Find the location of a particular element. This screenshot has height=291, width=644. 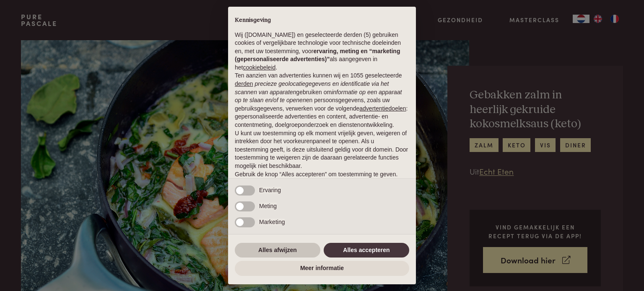

p: U kunt uw toestemming op elk moment vrijelijk geven, weigeren of intrekken door het voorkeurenpan... is located at coordinates (322, 150).